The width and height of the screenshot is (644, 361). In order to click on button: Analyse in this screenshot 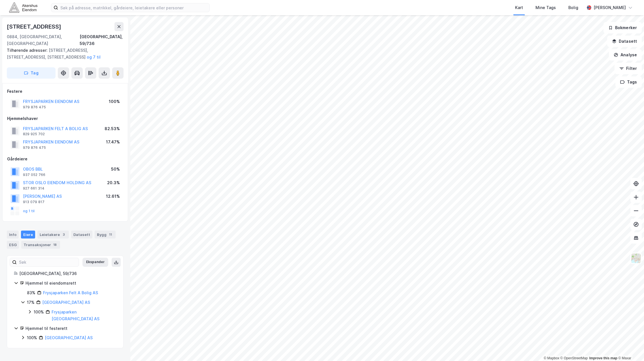, I will do `click(625, 55)`.